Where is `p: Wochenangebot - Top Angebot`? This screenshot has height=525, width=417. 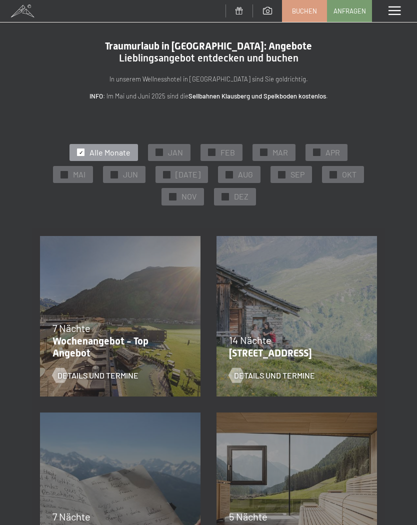
p: Wochenangebot - Top Angebot is located at coordinates (118, 347).